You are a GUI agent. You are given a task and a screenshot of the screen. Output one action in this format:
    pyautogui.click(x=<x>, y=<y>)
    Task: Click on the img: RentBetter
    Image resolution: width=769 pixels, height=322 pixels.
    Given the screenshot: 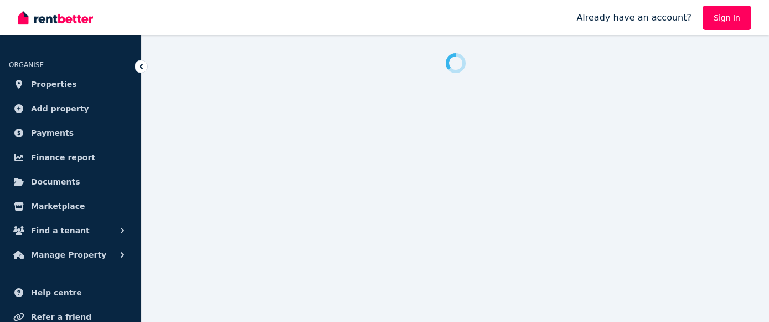 What is the action you would take?
    pyautogui.click(x=55, y=18)
    